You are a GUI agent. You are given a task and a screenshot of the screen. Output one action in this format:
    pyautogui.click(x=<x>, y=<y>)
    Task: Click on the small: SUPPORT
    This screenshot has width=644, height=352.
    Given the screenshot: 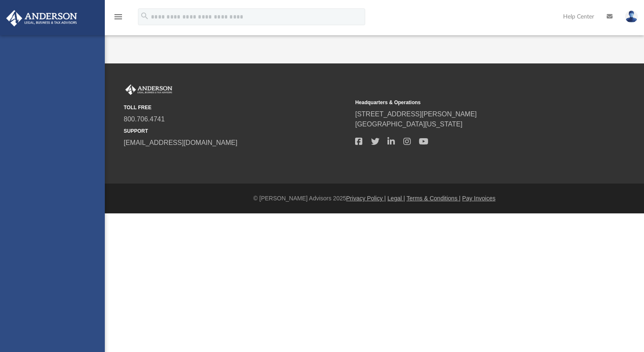 What is the action you would take?
    pyautogui.click(x=237, y=131)
    